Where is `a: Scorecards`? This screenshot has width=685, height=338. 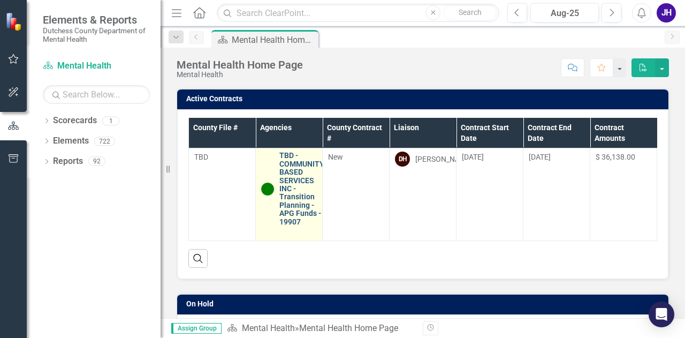
a: Scorecards is located at coordinates (75, 120).